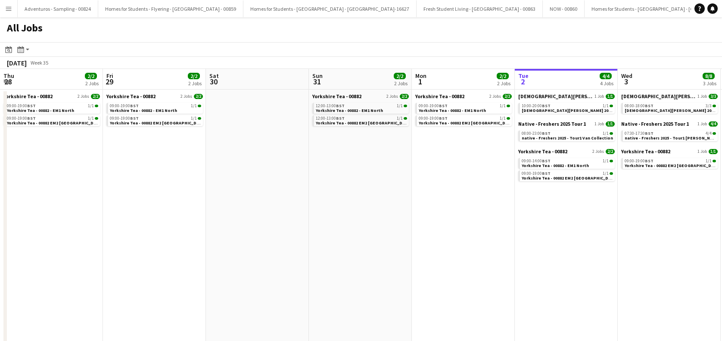  I want to click on span: Fri, so click(110, 76).